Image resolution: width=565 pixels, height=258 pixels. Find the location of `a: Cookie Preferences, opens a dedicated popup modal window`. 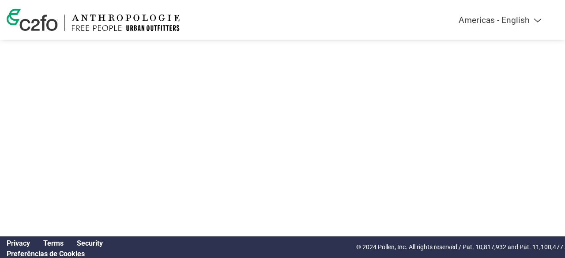

a: Cookie Preferences, opens a dedicated popup modal window is located at coordinates (45, 254).